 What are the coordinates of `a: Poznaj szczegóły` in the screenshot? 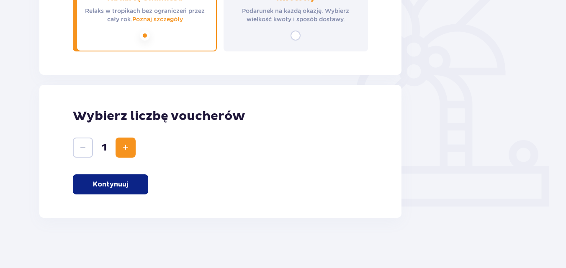 It's located at (157, 19).